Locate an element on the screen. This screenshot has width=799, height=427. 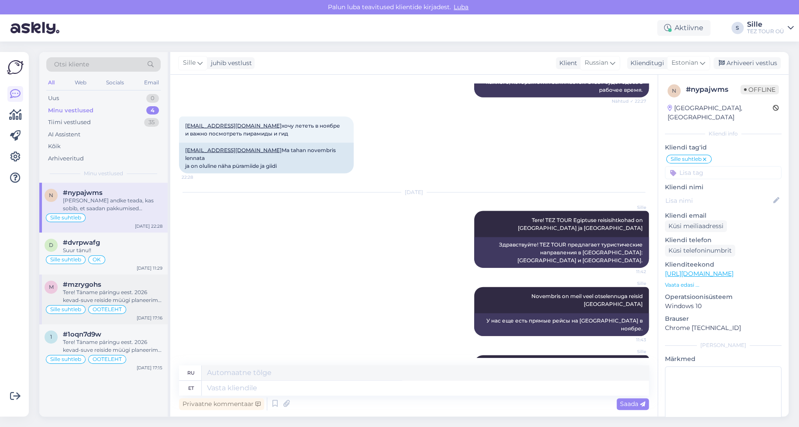
span: 22:28 is located at coordinates (198, 176).